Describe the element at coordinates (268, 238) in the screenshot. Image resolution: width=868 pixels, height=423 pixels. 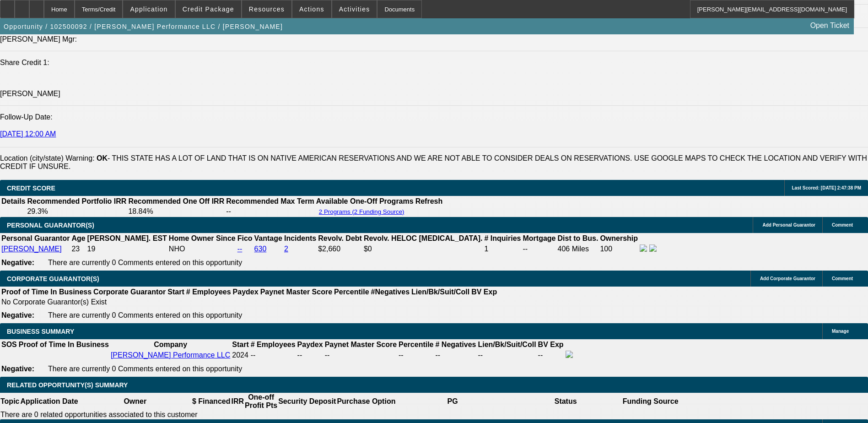
I see `b: Vantage` at that location.